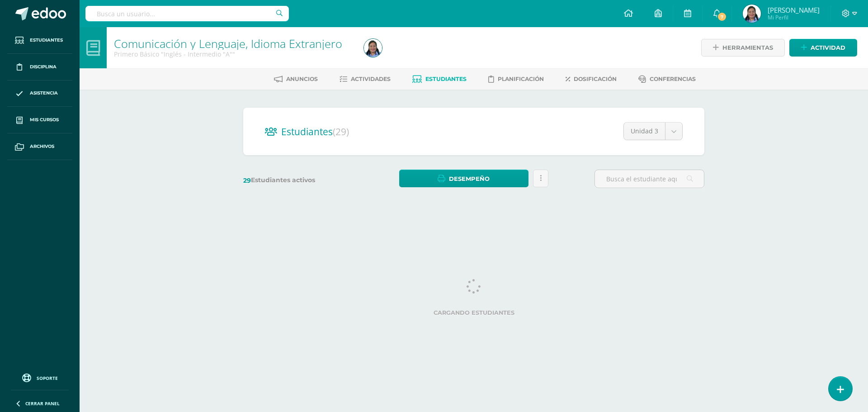  Describe the element at coordinates (742, 47) in the screenshot. I see `a: Herramientas` at that location.